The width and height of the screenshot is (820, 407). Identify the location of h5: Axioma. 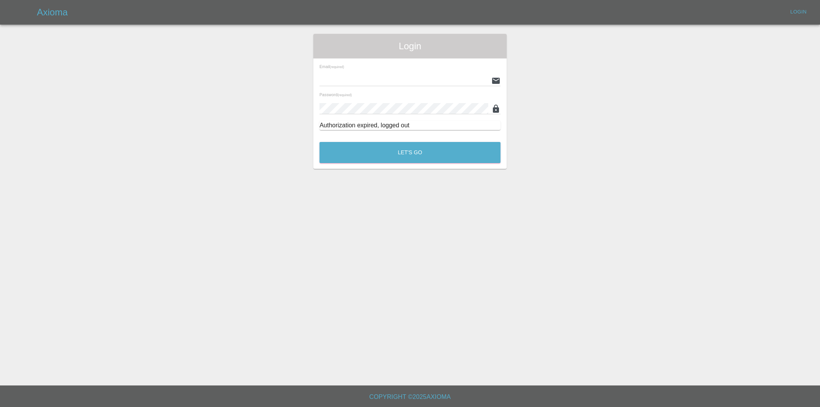
(52, 12).